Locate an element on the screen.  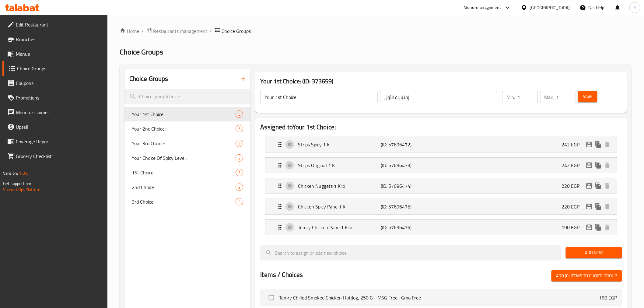
div: Your Choice Of Spicy Level:2 is located at coordinates (187, 158).